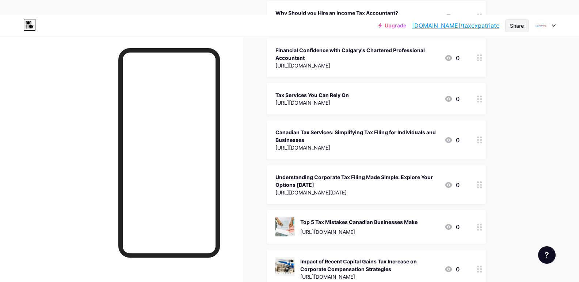  What do you see at coordinates (357, 54) in the screenshot?
I see `div: Financial Confidence with Calgary's Chartered Professional Accountant` at bounding box center [357, 54].